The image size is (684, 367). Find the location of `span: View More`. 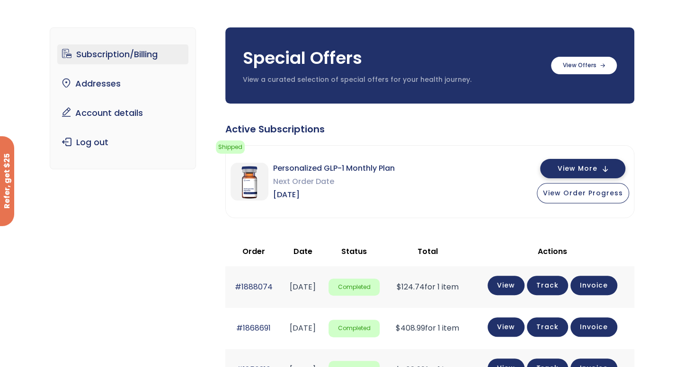

span: View More is located at coordinates (577, 168).